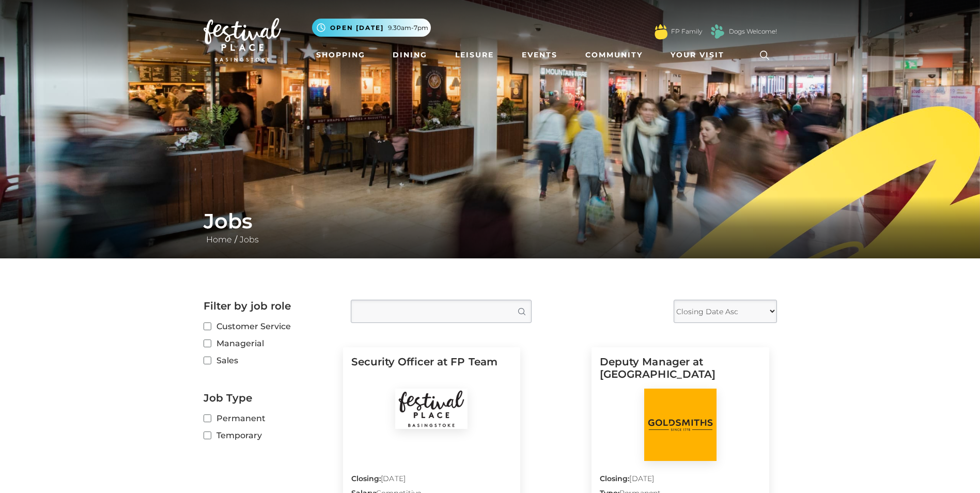  Describe the element at coordinates (698, 55) in the screenshot. I see `span: Your Visit` at that location.